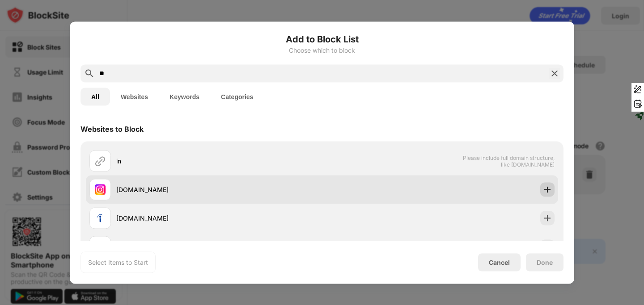 The height and width of the screenshot is (305, 644). What do you see at coordinates (555, 74) in the screenshot?
I see `img: search-close` at bounding box center [555, 74].